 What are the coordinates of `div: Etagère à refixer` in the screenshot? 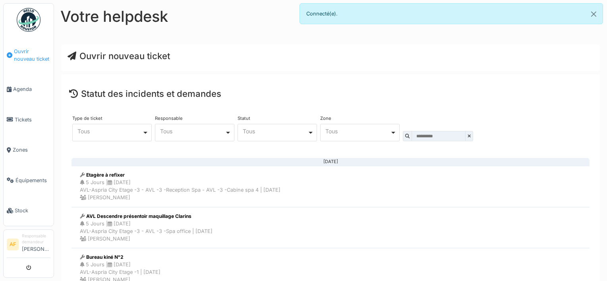 It's located at (180, 175).